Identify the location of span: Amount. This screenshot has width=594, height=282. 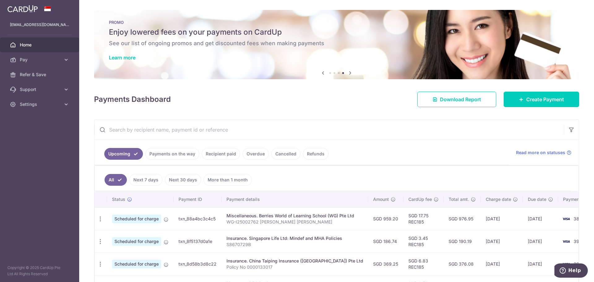
(381, 199).